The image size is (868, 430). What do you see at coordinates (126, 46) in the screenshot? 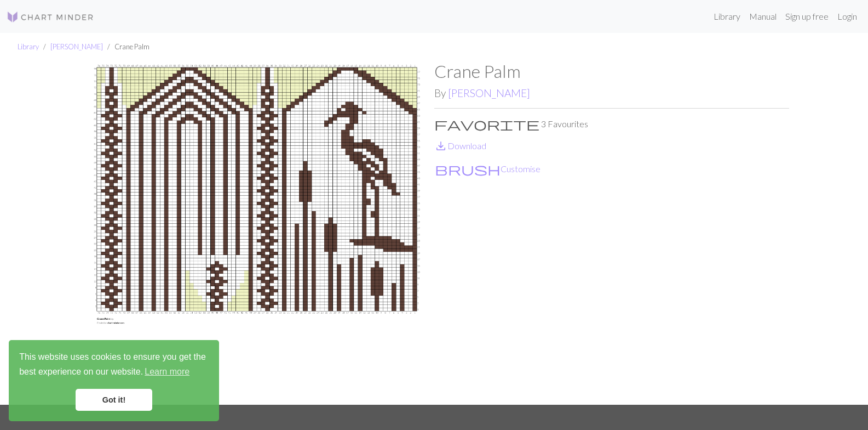
I see `li: Crane Palm` at bounding box center [126, 46].